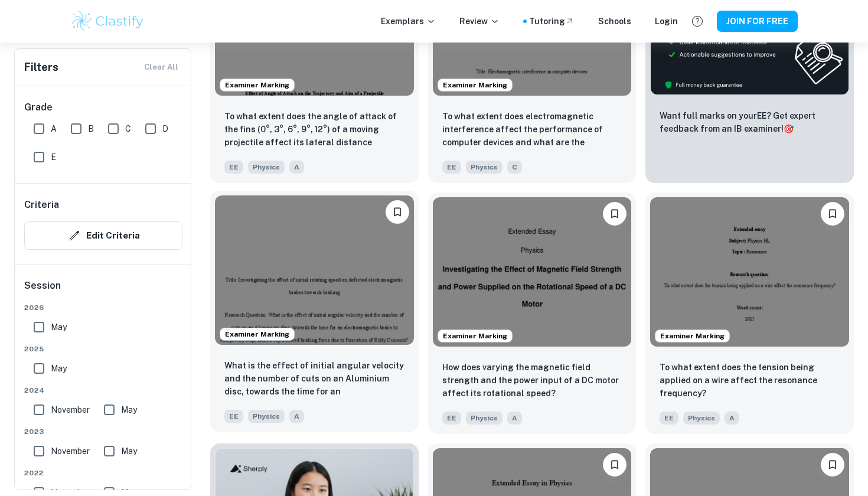  What do you see at coordinates (104, 473) in the screenshot?
I see `span: 2022` at bounding box center [104, 473].